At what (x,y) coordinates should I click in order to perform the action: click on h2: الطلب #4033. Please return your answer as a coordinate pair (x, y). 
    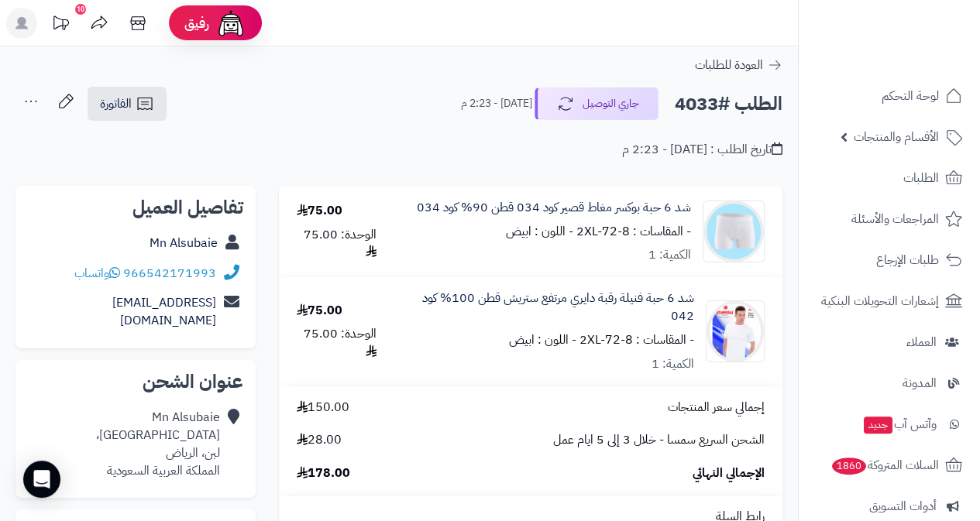
    Looking at the image, I should click on (728, 104).